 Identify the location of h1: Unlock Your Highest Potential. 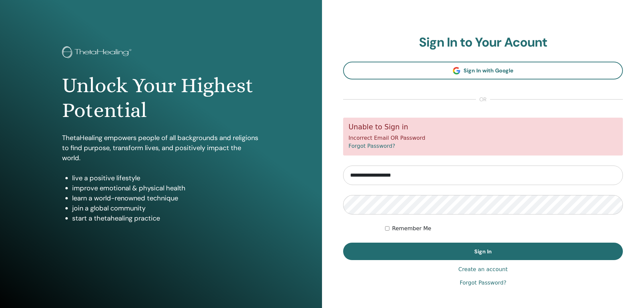
(161, 98).